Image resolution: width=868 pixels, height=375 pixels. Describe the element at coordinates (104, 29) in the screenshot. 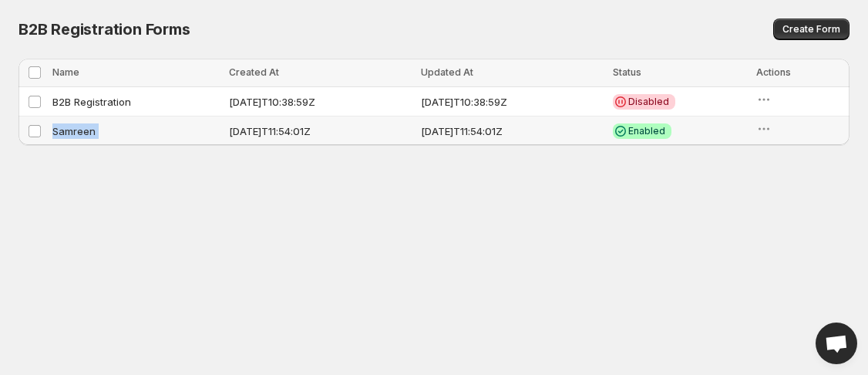

I see `span: B2B Registration Forms` at that location.